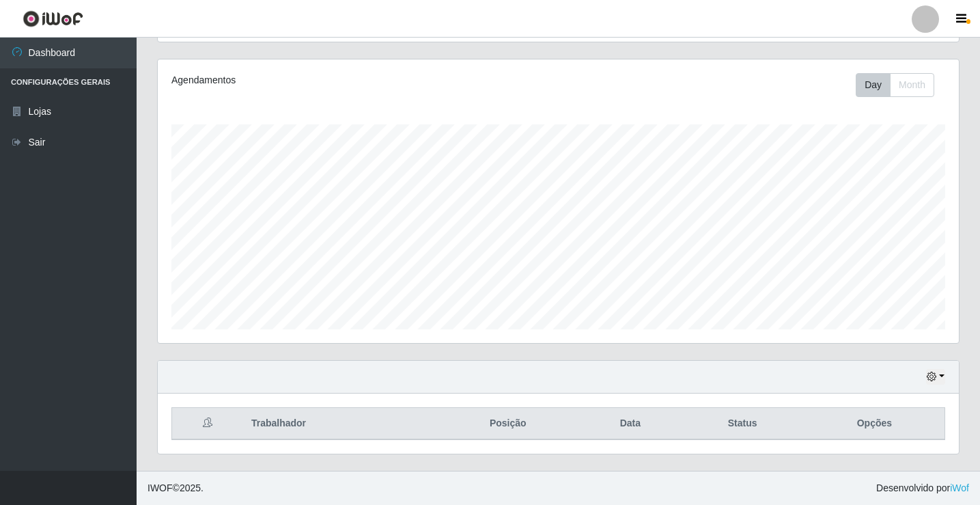 The height and width of the screenshot is (505, 980). I want to click on th: Posição, so click(507, 423).